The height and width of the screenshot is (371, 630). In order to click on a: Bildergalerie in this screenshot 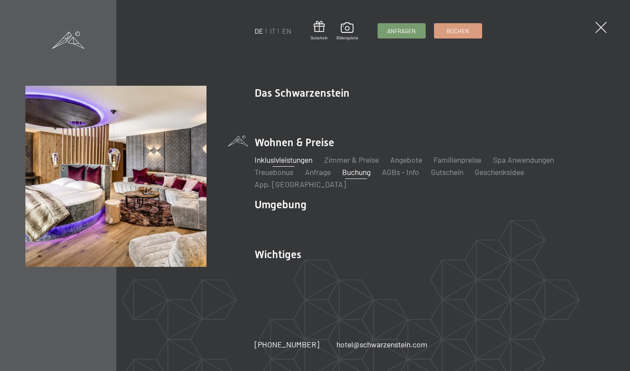, I will do `click(347, 32)`.